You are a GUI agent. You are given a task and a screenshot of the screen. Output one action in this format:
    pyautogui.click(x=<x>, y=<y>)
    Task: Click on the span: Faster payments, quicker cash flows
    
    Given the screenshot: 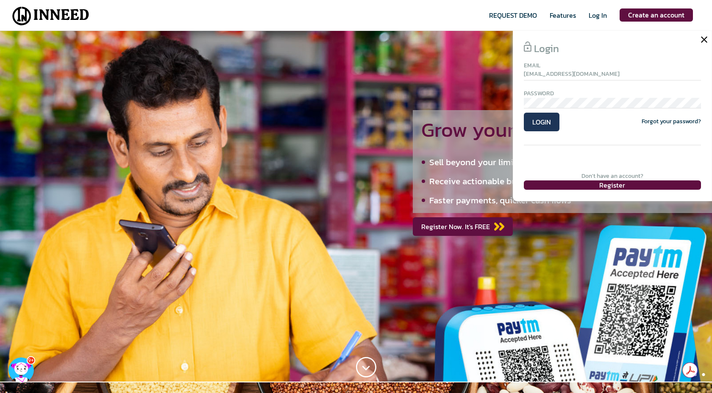 What is the action you would take?
    pyautogui.click(x=500, y=200)
    